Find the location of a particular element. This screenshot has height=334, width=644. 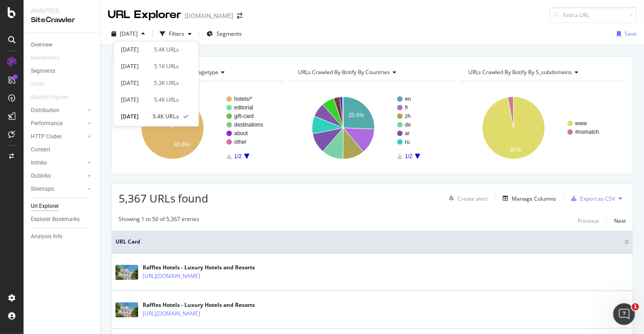

div: Filters is located at coordinates (176, 34).